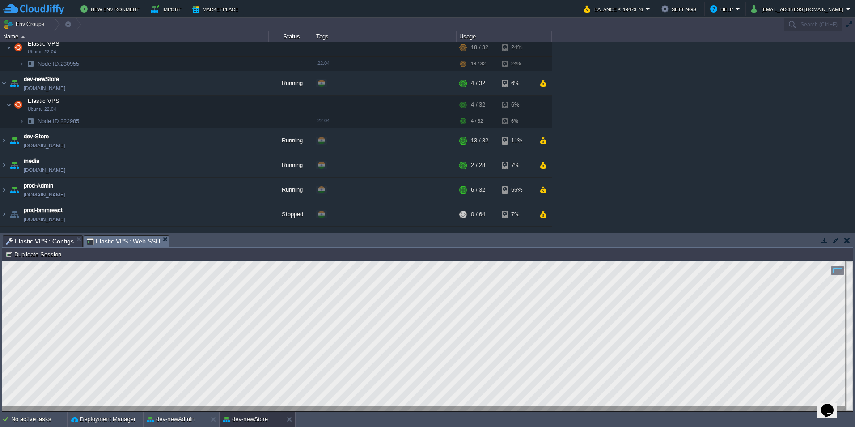  Describe the element at coordinates (171, 419) in the screenshot. I see `button: dev-newAdmin` at that location.